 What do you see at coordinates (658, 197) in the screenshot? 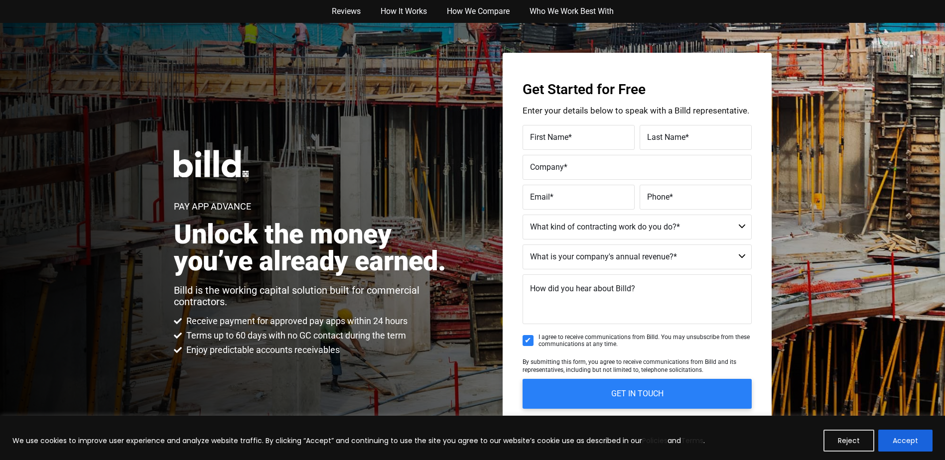
I see `span: Phone` at bounding box center [658, 197].